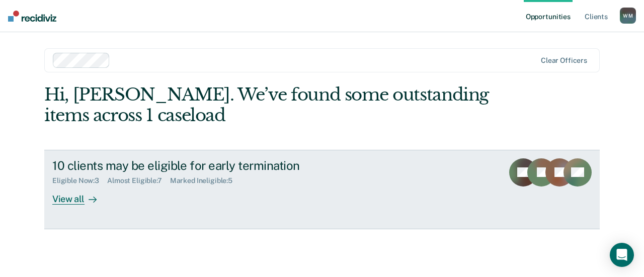 This screenshot has height=277, width=644. I want to click on div: Marked Ineligible : 5, so click(205, 181).